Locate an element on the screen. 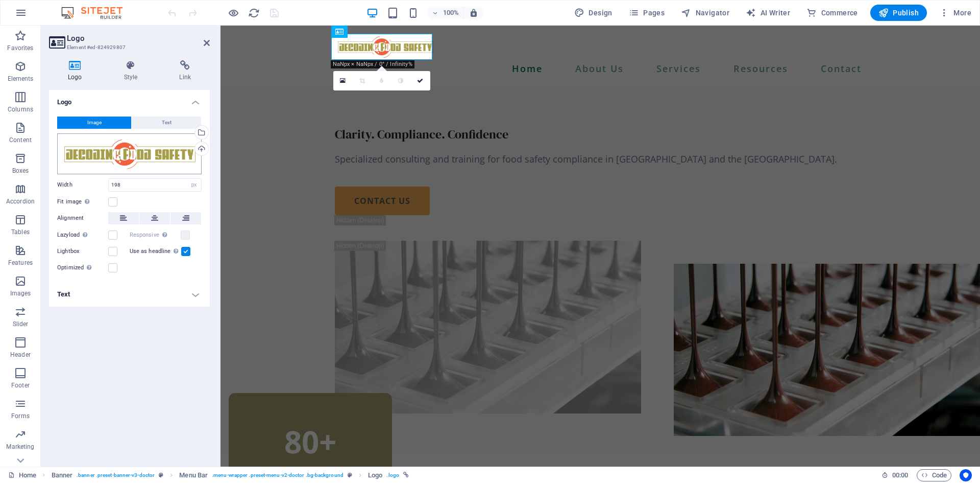 Image resolution: width=980 pixels, height=483 pixels. button: Design is located at coordinates (593, 12).